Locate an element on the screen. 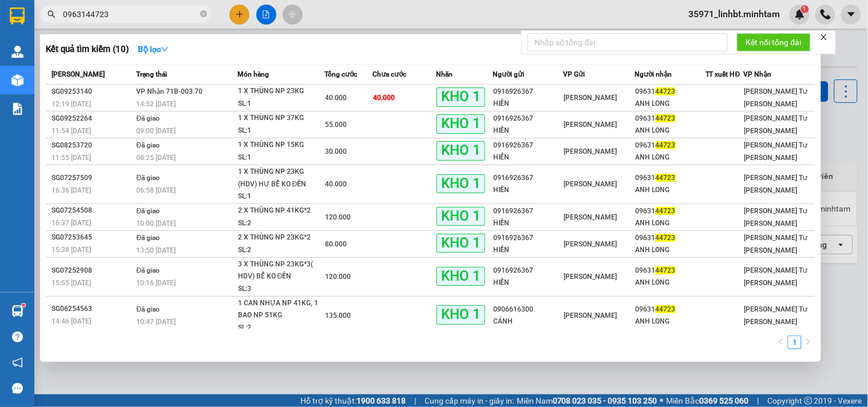 The height and width of the screenshot is (407, 868). li: Previous Page is located at coordinates (781, 342).